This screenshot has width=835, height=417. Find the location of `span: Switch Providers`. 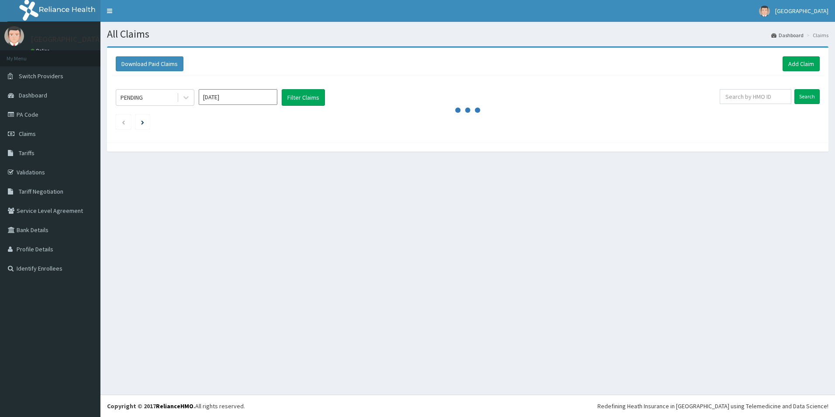

span: Switch Providers is located at coordinates (41, 76).